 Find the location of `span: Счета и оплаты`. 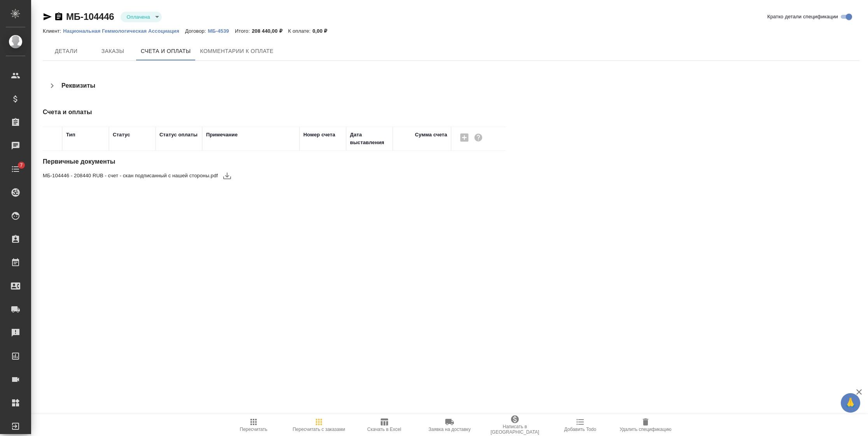

span: Счета и оплаты is located at coordinates (166, 51).